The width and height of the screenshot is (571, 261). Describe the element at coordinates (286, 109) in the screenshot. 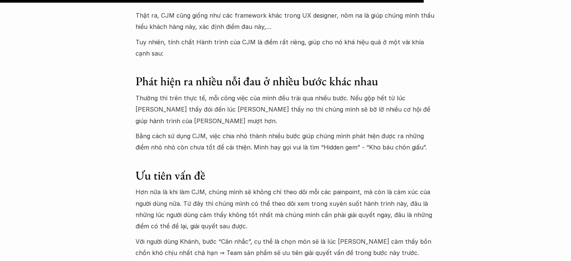

I see `p: Thường thì trên thực tế, mỗi công việc của mình đều trải qua nhiều bước. Nếu gộp hết từ lúc [PERS...` at that location.